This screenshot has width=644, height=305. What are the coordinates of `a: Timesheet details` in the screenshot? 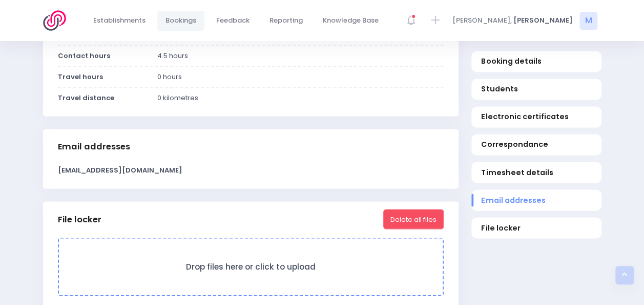 It's located at (537, 173).